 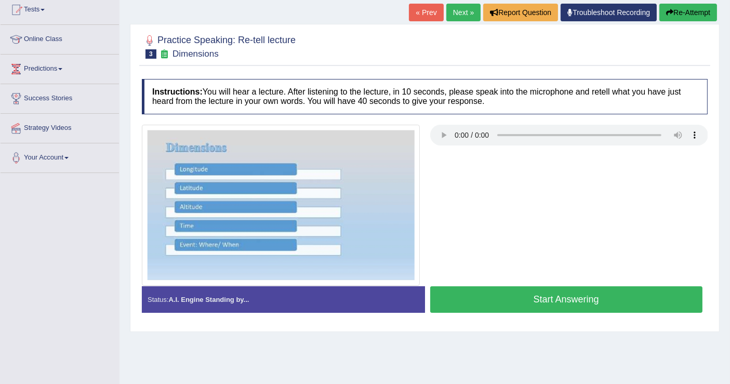 I want to click on a: Predictions, so click(x=60, y=67).